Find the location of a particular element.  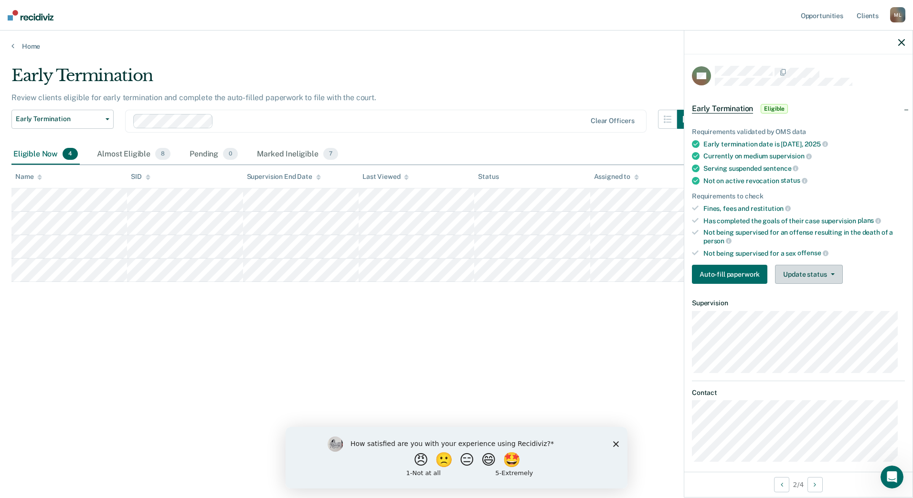

dt: Contact is located at coordinates (798, 393).